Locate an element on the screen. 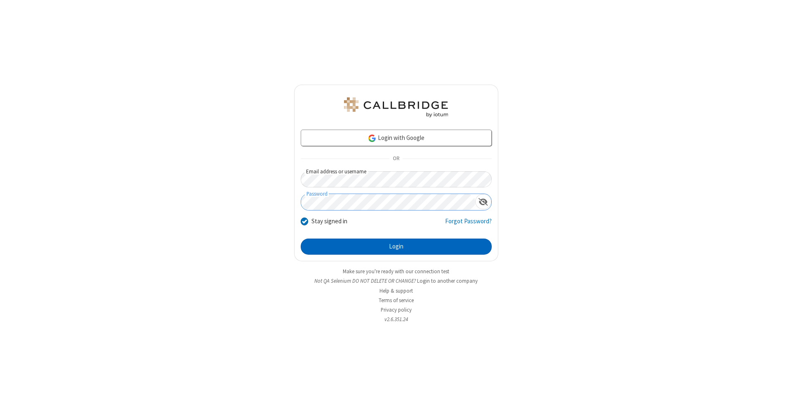  li: v2.6.351.24 is located at coordinates (396, 319).